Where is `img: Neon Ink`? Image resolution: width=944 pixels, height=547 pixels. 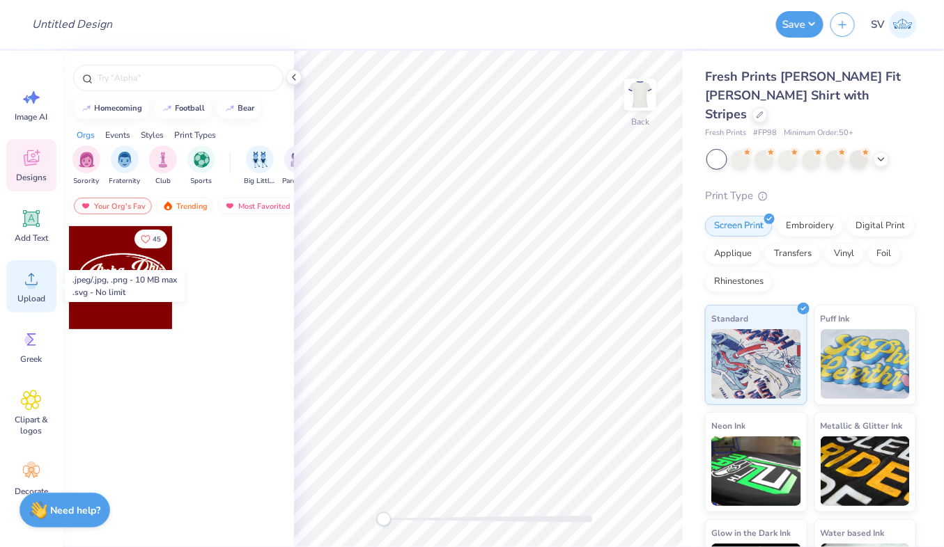
img: Neon Ink is located at coordinates (756, 472).